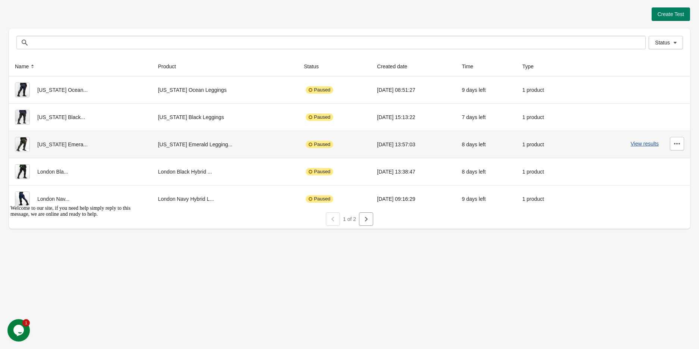 The image size is (699, 349). I want to click on div: London Navy Hybrid L..., so click(225, 199).